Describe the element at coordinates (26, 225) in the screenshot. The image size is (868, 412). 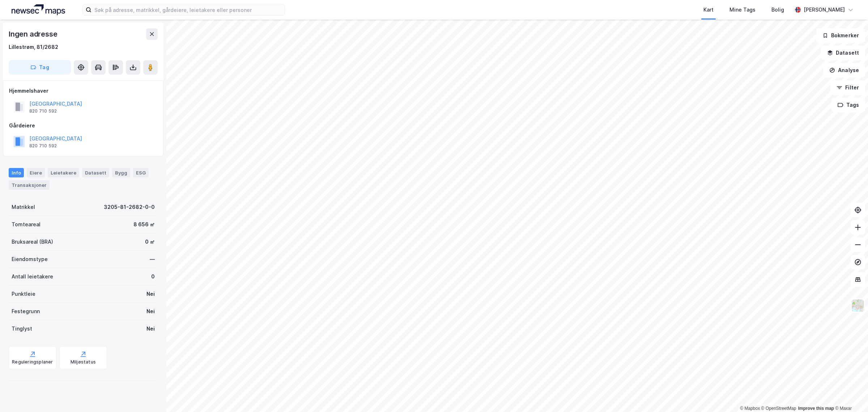
I see `div: Tomteareal` at that location.